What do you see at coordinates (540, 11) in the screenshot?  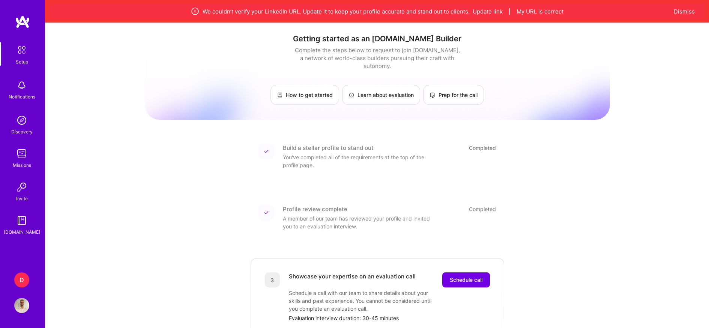 I see `button: My URL is correct` at bounding box center [540, 11].